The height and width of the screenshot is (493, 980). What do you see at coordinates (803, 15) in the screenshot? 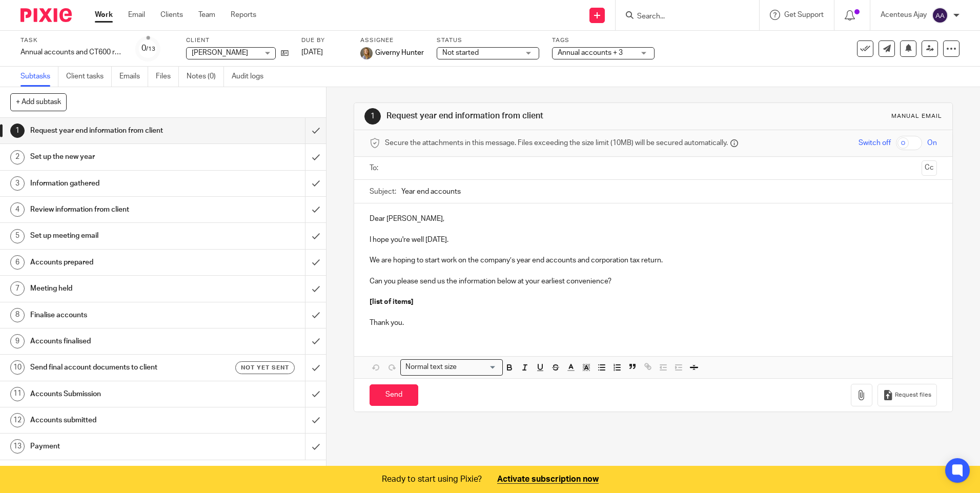
I see `span: Get Support` at bounding box center [803, 15].